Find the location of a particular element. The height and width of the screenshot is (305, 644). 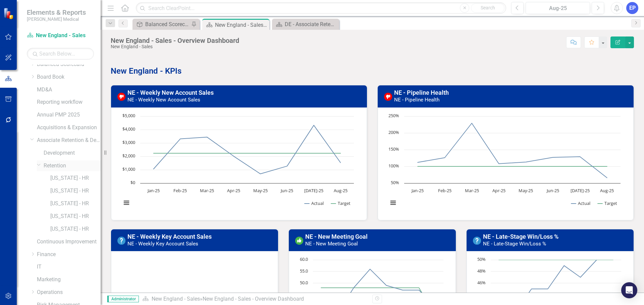

text: 200% is located at coordinates (394, 132).